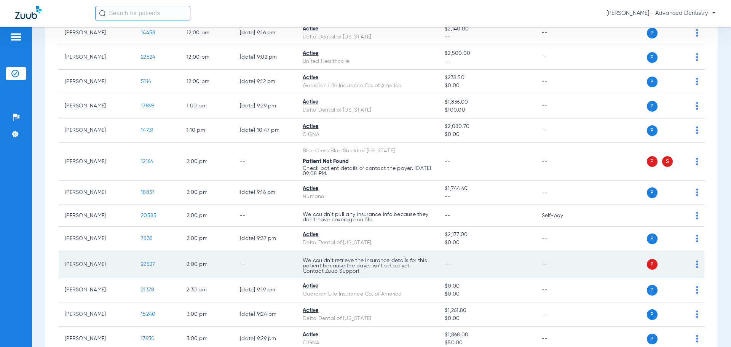 The height and width of the screenshot is (347, 731). What do you see at coordinates (367, 217) in the screenshot?
I see `p: We couldn’t pull any insurance info because they don’t have coverage on file.` at bounding box center [367, 217].